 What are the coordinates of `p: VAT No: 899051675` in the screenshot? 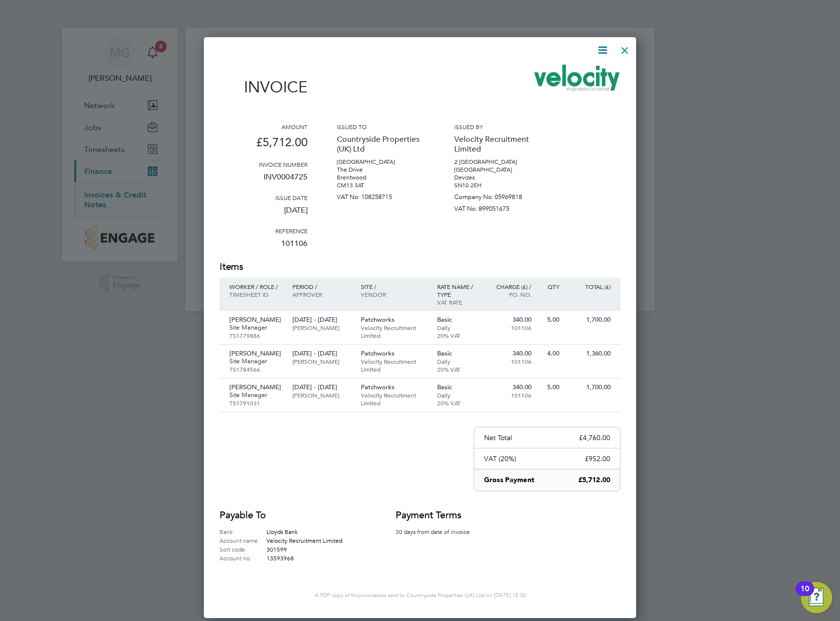 It's located at (498, 207).